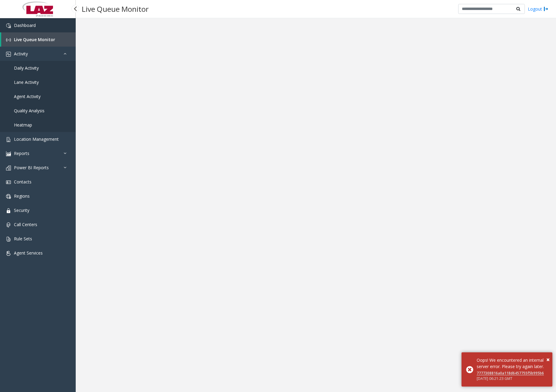 The image size is (556, 392). I want to click on span: Lane Activity, so click(26, 82).